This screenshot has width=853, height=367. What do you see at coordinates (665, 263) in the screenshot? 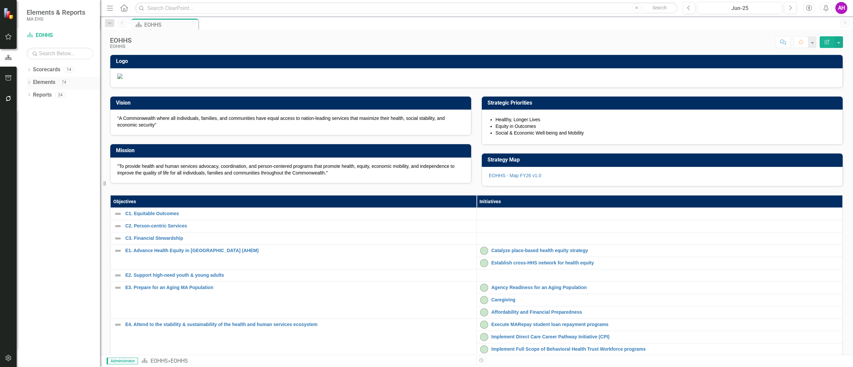
I see `a: Establish cross-HHS network for health equity` at bounding box center [665, 263].